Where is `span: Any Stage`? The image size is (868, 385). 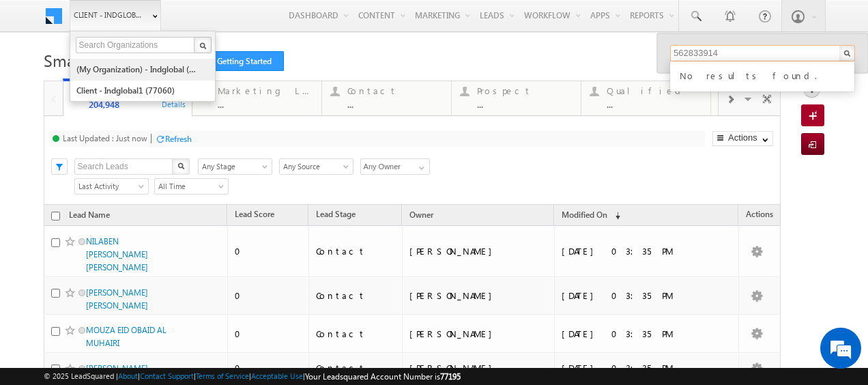
span: Any Stage is located at coordinates (233, 166).